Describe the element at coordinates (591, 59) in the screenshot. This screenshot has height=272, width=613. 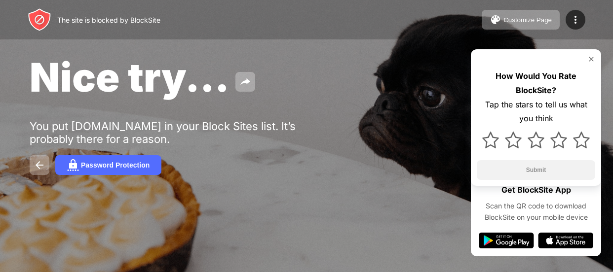
I see `img: rate-us-close.svg` at that location.